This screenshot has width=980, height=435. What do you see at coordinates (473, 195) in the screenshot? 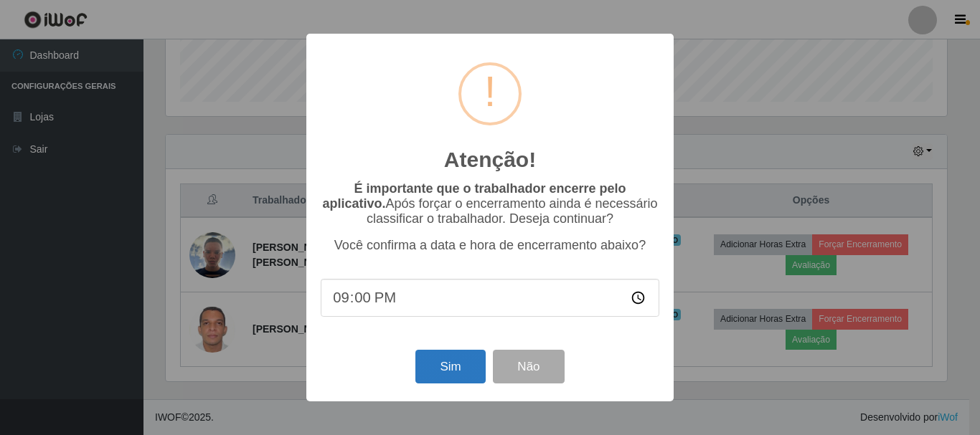
I see `b: É importante que o trabalhador encerre pelo aplicativo.` at bounding box center [473, 195].